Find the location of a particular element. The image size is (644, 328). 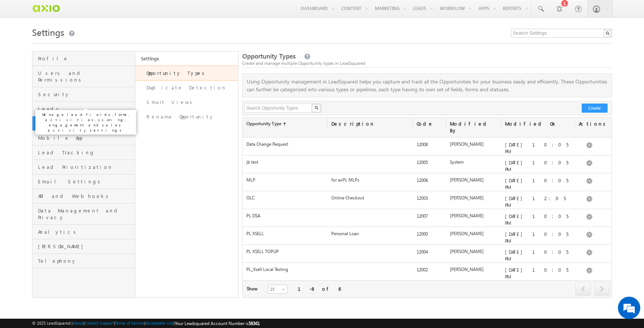

div: Show is located at coordinates (254, 289).